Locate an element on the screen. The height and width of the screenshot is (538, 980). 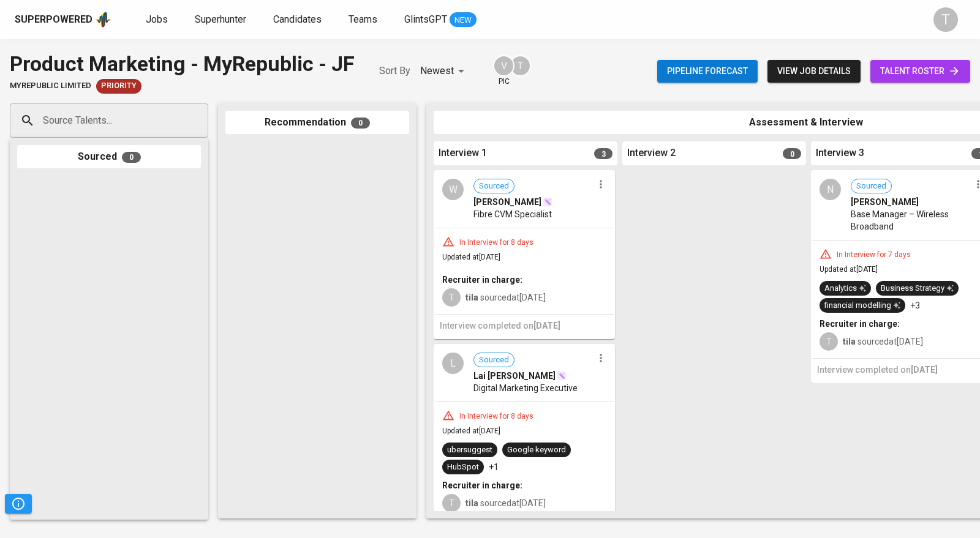
span: Jobs is located at coordinates (157, 19).